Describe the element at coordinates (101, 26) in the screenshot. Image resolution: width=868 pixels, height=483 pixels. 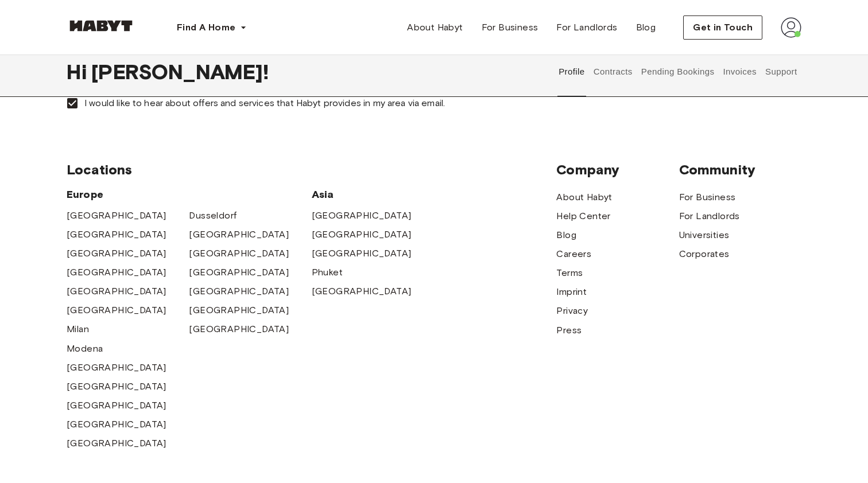
I see `img: Habyt` at that location.